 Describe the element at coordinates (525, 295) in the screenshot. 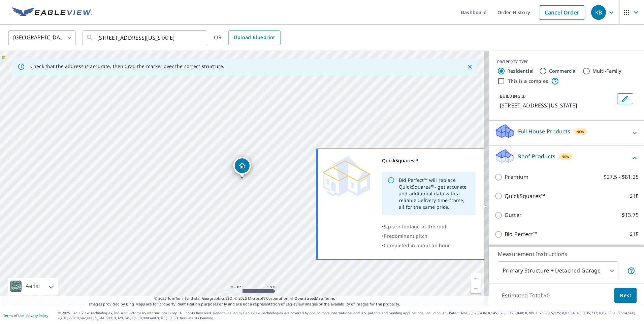

I see `p: Estimated Total: $0` at that location.